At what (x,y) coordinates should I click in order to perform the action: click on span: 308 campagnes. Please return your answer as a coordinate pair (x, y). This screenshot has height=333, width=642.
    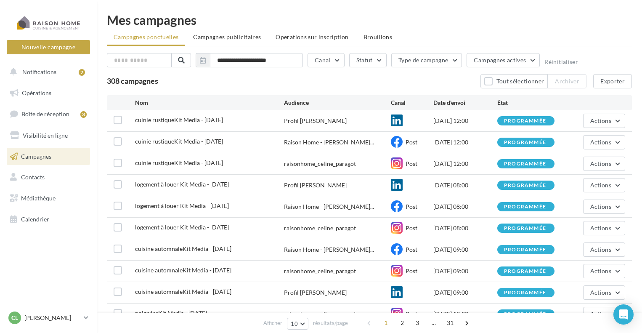
    Looking at the image, I should click on (133, 81).